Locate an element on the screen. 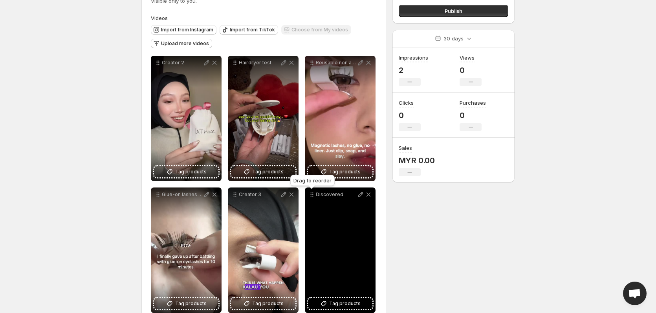 The width and height of the screenshot is (656, 313). div: Creator 3Tag products is located at coordinates (263, 251).